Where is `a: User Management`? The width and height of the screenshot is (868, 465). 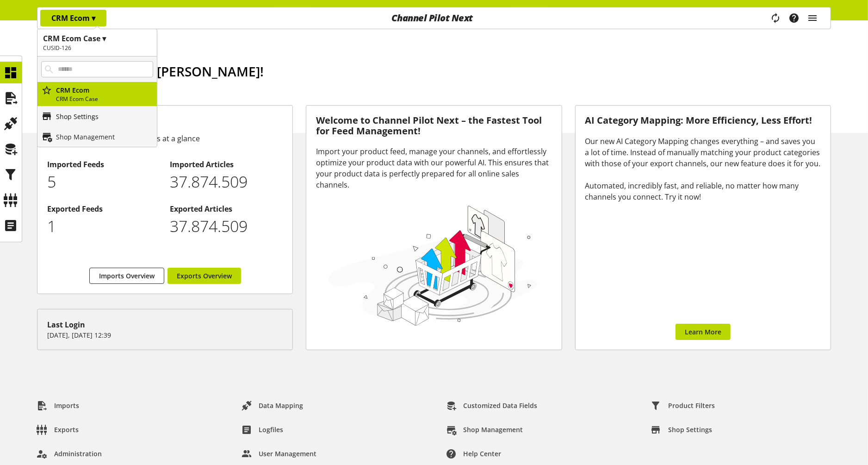 a: User Management is located at coordinates (279, 454).